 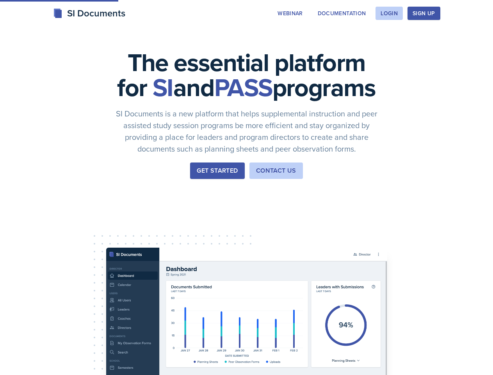 What do you see at coordinates (389, 13) in the screenshot?
I see `div: Login` at bounding box center [389, 13].